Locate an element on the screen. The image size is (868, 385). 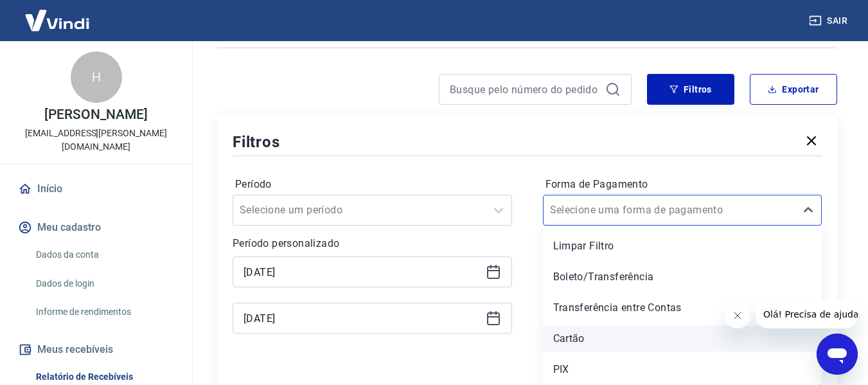
img: Vindi is located at coordinates (57, 20).